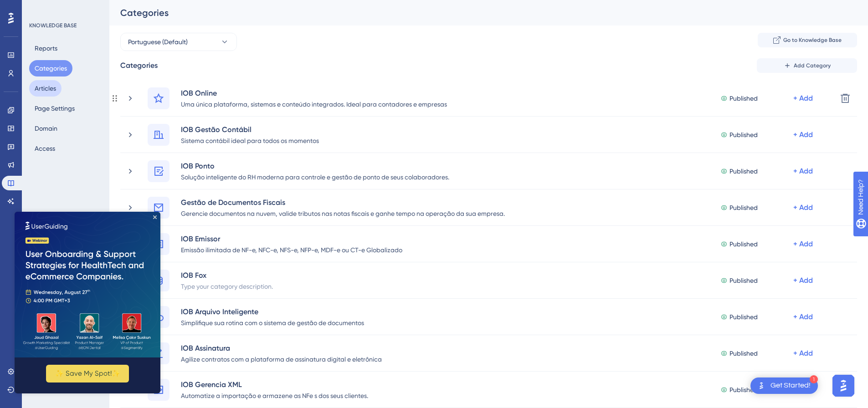 The image size is (868, 408). I want to click on button: ✨ Save My Spot!✨, so click(73, 161).